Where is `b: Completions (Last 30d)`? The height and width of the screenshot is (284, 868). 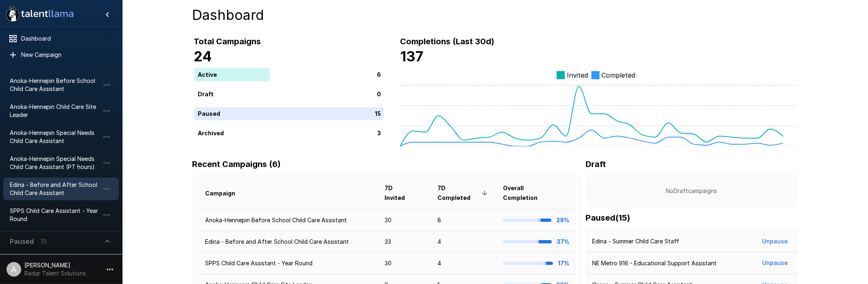 b: Completions (Last 30d) is located at coordinates (447, 42).